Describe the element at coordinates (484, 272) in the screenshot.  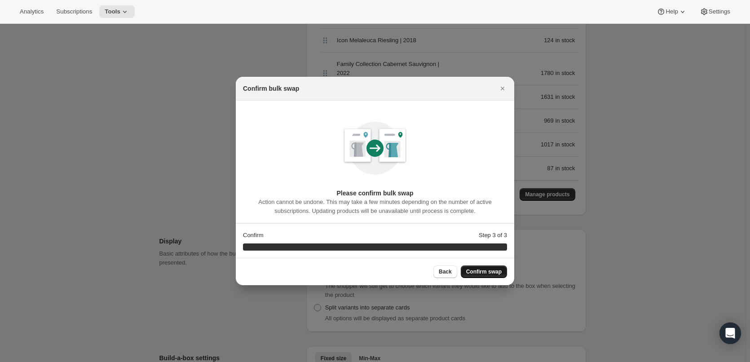
I see `span: Confirm swap` at that location.